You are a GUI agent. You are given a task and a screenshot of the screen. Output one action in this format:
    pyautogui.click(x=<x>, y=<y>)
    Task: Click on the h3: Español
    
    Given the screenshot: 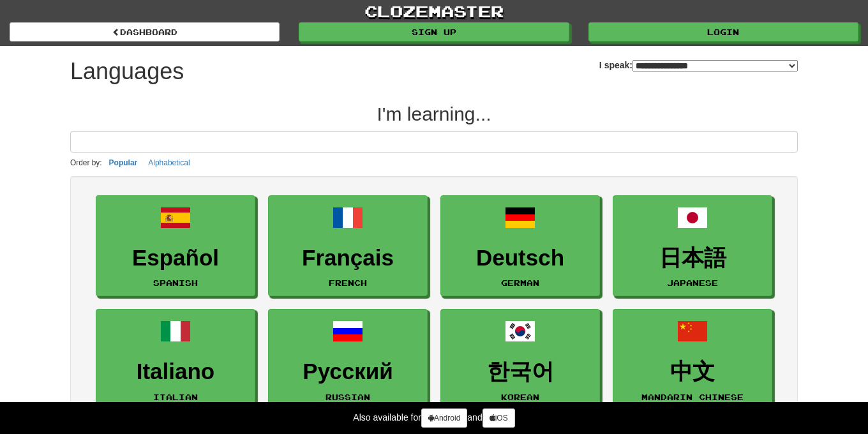 What is the action you would take?
    pyautogui.click(x=176, y=258)
    